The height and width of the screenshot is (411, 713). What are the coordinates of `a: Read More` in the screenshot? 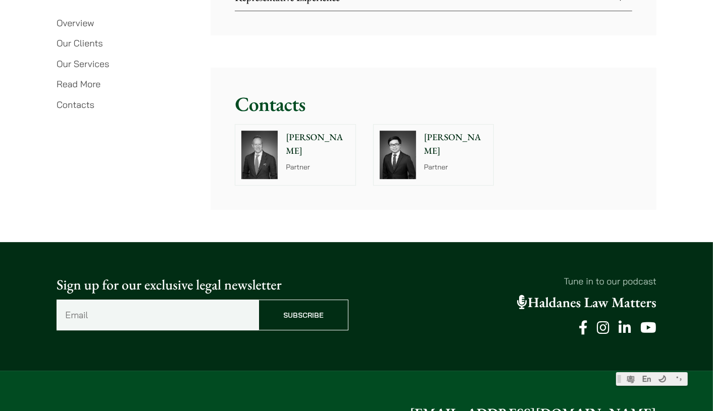 It's located at (78, 84).